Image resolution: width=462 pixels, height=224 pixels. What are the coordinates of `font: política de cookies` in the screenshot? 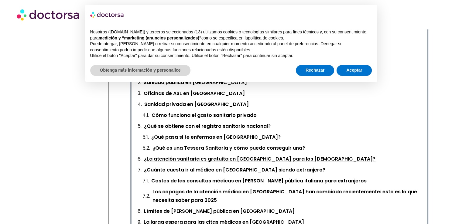 It's located at (265, 38).